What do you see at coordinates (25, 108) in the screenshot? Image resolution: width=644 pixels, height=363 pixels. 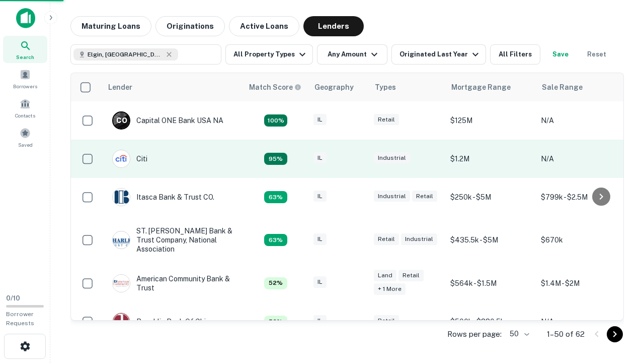 I see `a: Contacts` at bounding box center [25, 108].